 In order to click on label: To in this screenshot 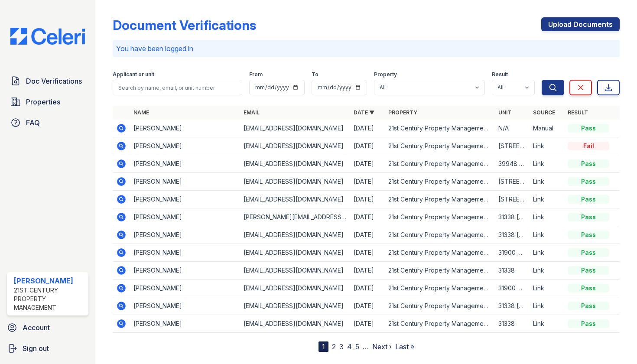, I will do `click(315, 74)`.